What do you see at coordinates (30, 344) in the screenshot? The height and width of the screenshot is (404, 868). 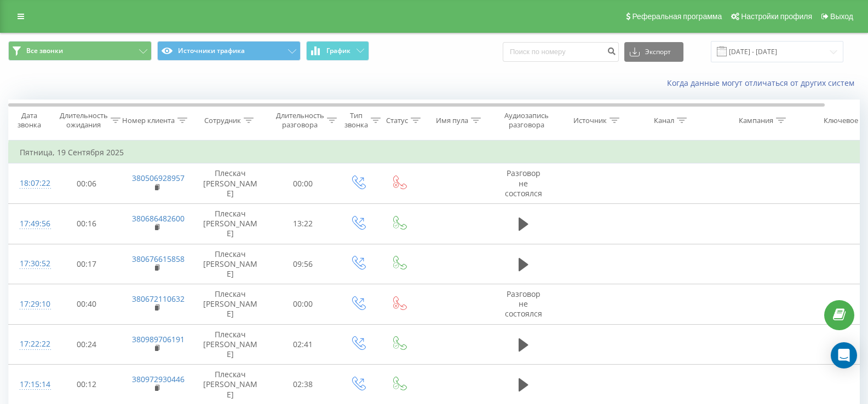 I see `div: 17:22:22` at bounding box center [30, 344].